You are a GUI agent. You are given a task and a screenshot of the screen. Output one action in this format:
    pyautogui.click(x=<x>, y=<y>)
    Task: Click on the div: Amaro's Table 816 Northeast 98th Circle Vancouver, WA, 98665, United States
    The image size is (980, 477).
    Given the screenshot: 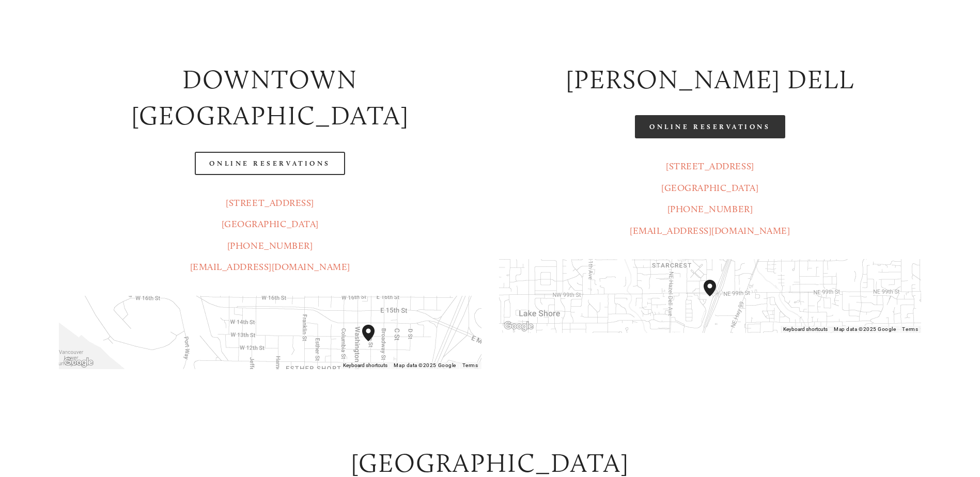 What is the action you would take?
    pyautogui.click(x=716, y=296)
    